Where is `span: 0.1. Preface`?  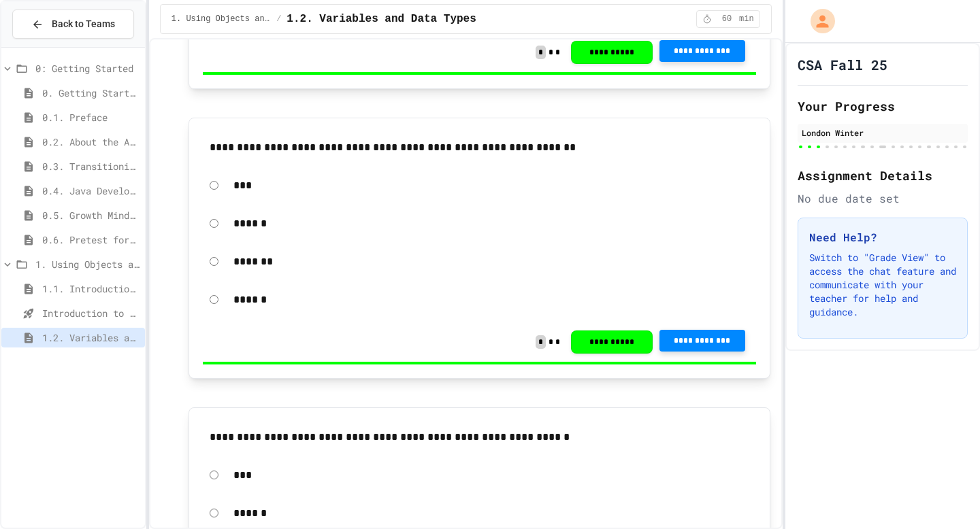 span: 0.1. Preface is located at coordinates (91, 117).